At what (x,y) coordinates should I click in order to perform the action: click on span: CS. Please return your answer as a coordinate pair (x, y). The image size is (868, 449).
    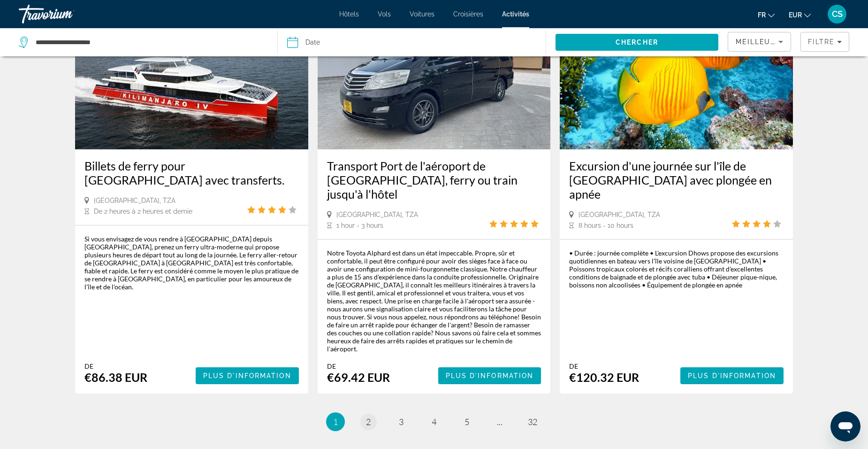
    Looking at the image, I should click on (837, 14).